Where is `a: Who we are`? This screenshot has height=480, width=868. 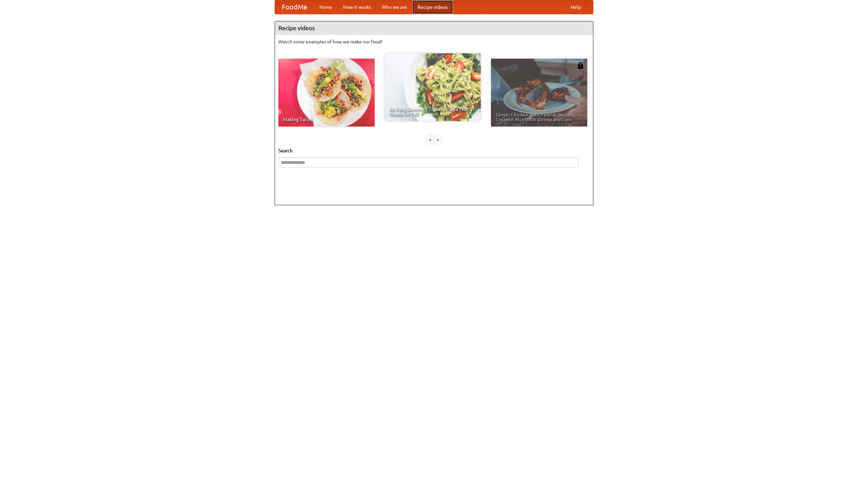 a: Who we are is located at coordinates (395, 7).